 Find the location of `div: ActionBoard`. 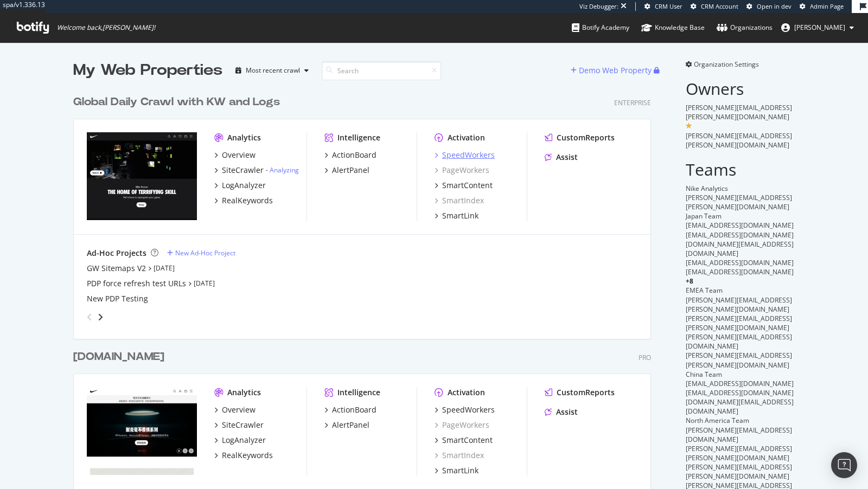

div: ActionBoard is located at coordinates (354, 410).